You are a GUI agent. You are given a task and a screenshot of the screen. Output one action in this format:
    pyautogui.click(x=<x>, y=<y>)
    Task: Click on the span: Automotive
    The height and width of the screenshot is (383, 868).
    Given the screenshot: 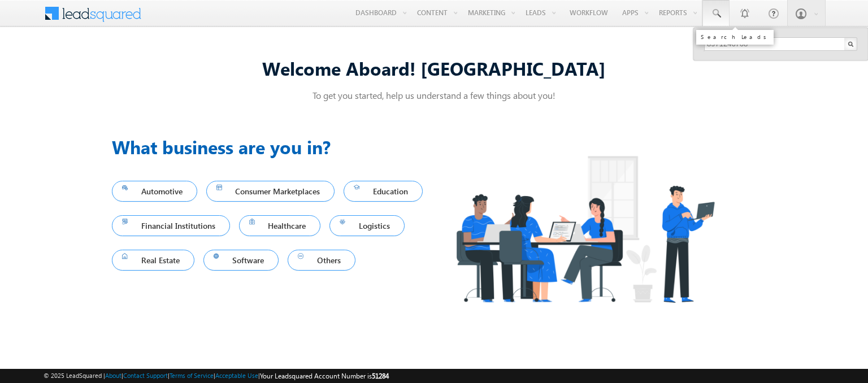 What is the action you would take?
    pyautogui.click(x=154, y=191)
    